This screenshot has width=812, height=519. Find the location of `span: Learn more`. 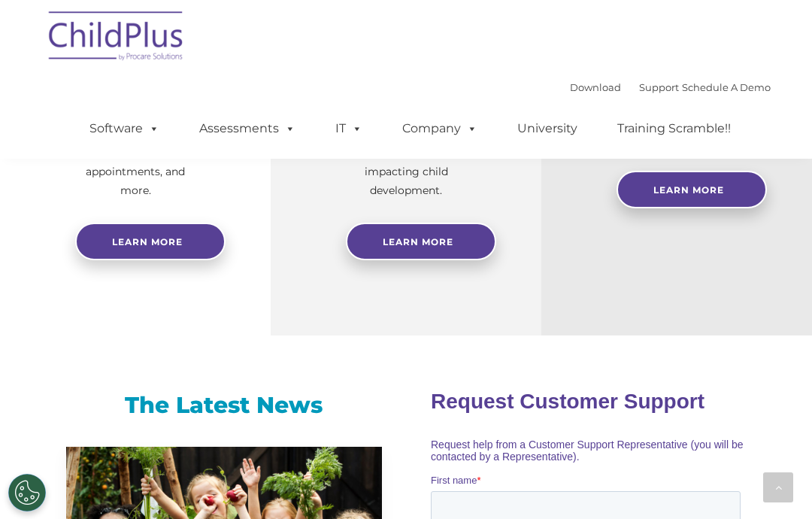

span: Learn more is located at coordinates (147, 242).